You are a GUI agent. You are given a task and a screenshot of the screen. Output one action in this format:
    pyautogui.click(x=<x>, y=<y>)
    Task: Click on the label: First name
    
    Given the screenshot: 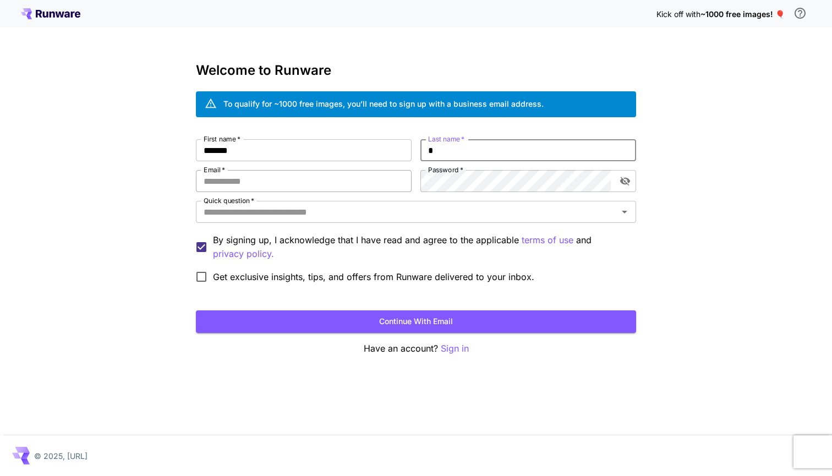 What is the action you would take?
    pyautogui.click(x=222, y=139)
    